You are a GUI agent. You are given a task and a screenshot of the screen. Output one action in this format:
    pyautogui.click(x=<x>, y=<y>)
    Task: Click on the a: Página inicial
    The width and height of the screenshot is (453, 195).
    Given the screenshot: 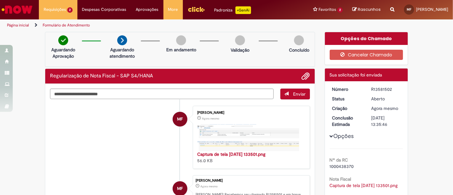 What is the action you would take?
    pyautogui.click(x=18, y=25)
    